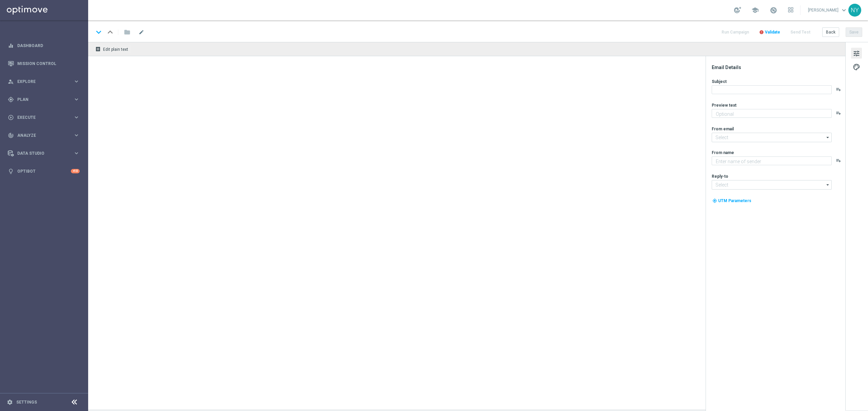  What do you see at coordinates (45, 117) in the screenshot?
I see `span: Execute` at bounding box center [45, 117].